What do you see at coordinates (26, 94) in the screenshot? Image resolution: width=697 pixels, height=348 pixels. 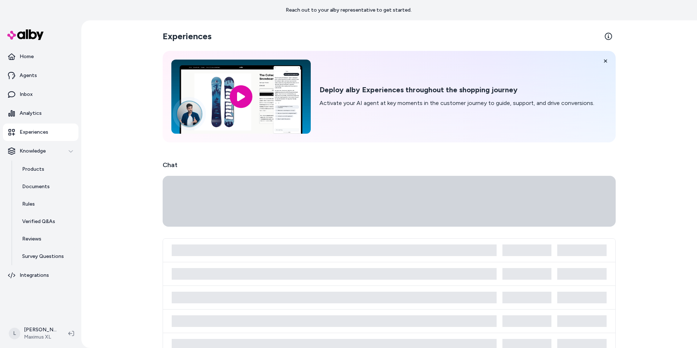 I see `p: Inbox` at bounding box center [26, 94].